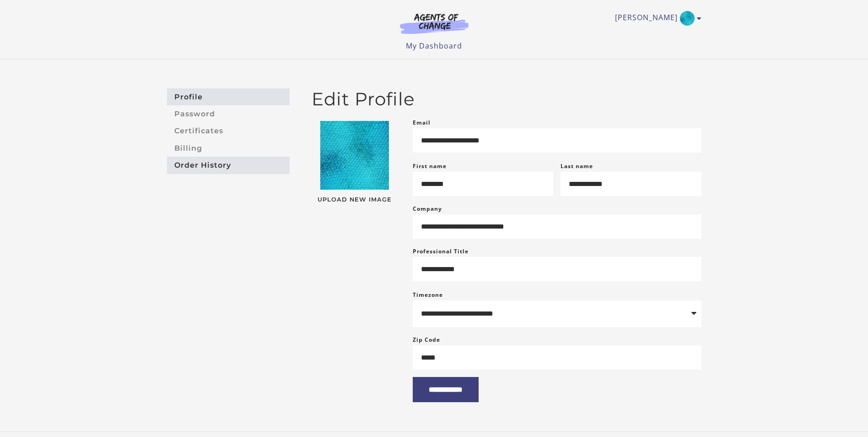  I want to click on a: Order History, so click(228, 165).